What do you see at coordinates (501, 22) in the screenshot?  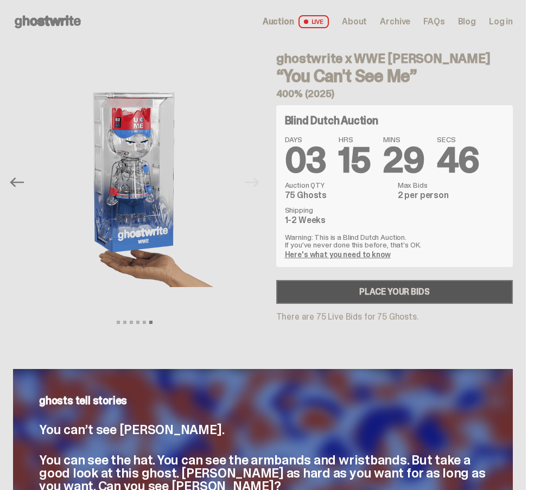 I see `span: Log in` at bounding box center [501, 22].